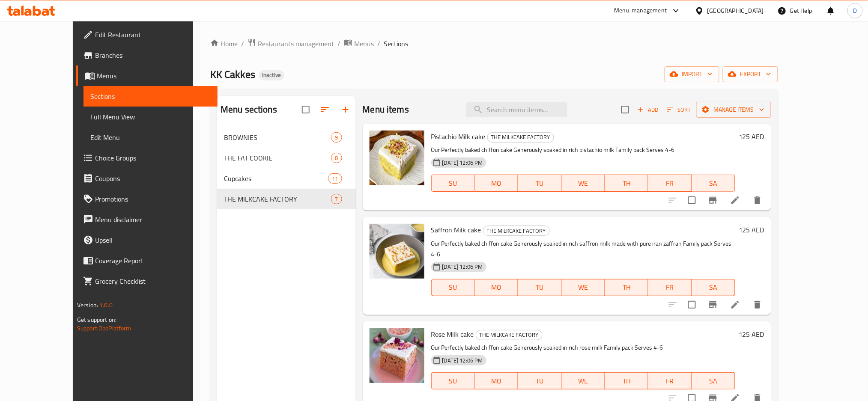 This screenshot has height=401, width=868. Describe the element at coordinates (648, 110) in the screenshot. I see `span: Add` at that location.